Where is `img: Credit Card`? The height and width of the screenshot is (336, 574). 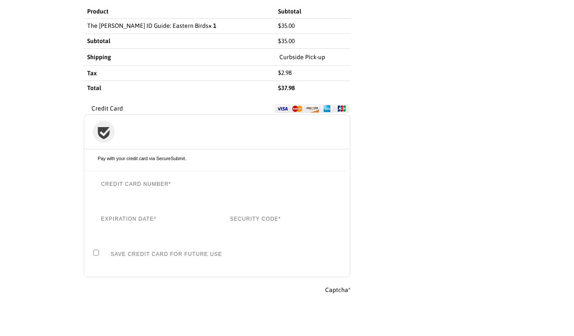 img: Credit Card is located at coordinates (312, 109).